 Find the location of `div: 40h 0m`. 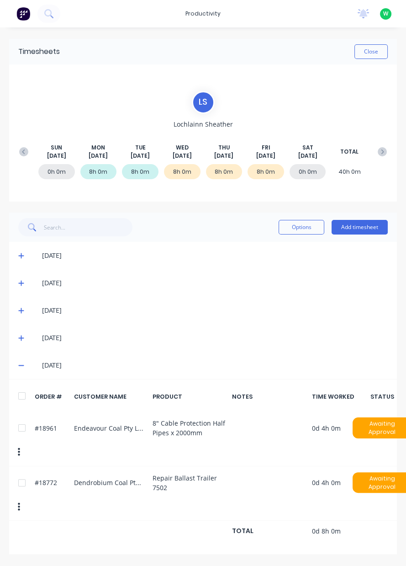

div: 40h 0m is located at coordinates (350, 171).